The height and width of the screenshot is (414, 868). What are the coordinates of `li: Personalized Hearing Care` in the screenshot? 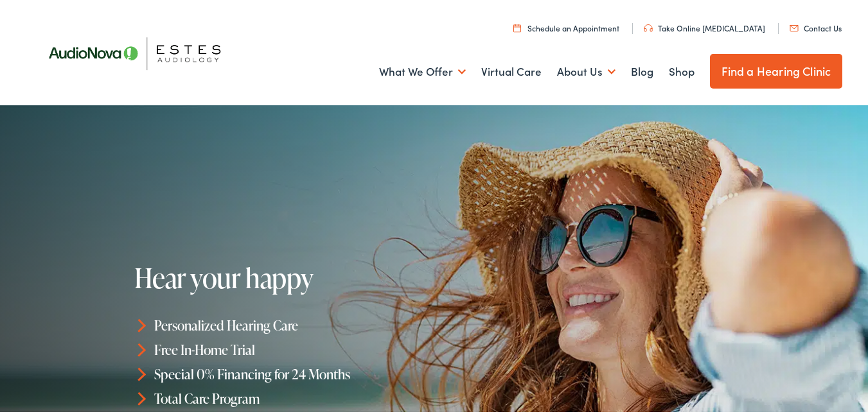 It's located at (286, 323).